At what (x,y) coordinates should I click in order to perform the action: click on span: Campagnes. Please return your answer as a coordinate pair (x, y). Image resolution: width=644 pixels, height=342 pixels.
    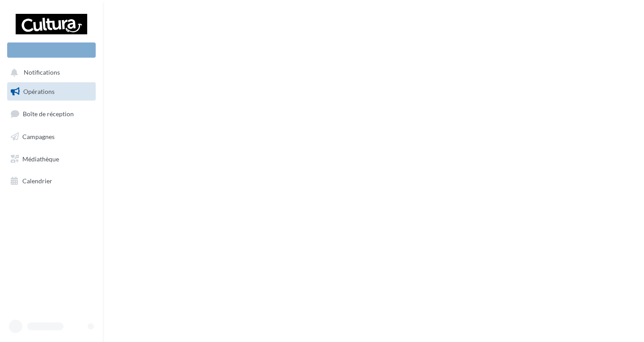
    Looking at the image, I should click on (39, 136).